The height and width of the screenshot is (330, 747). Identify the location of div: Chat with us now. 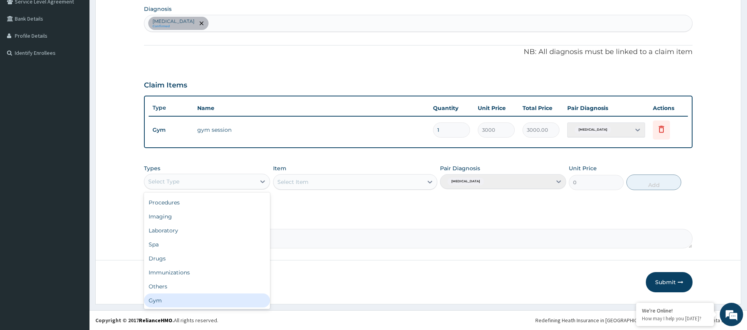
(86, 49).